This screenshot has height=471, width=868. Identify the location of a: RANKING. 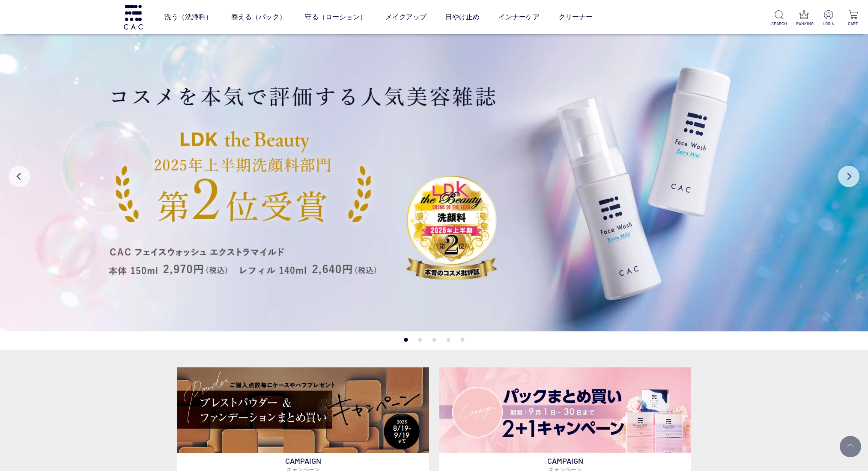
(803, 19).